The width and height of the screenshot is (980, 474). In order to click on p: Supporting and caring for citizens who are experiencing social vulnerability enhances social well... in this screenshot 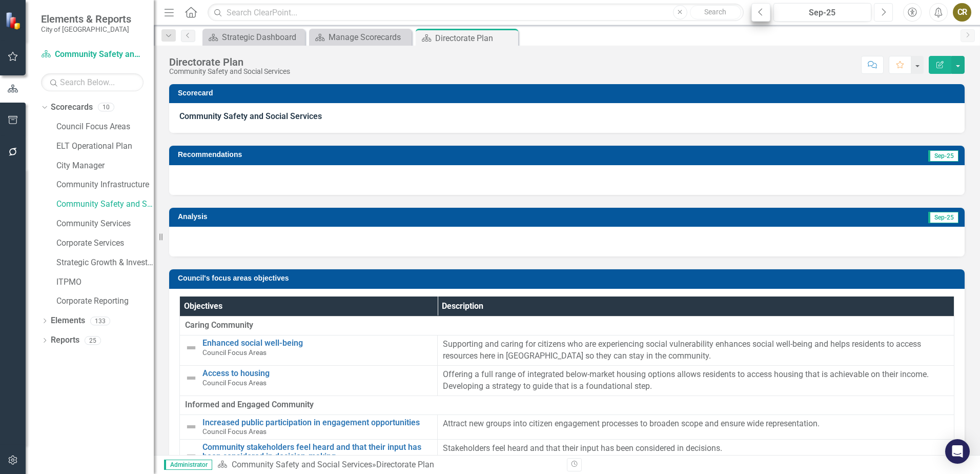, I will do `click(696, 350)`.